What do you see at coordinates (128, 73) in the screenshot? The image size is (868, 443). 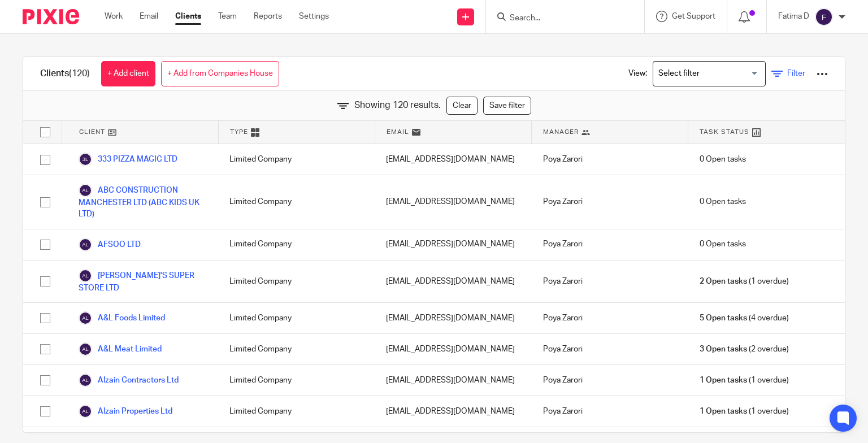 I see `a: + Add client` at bounding box center [128, 73].